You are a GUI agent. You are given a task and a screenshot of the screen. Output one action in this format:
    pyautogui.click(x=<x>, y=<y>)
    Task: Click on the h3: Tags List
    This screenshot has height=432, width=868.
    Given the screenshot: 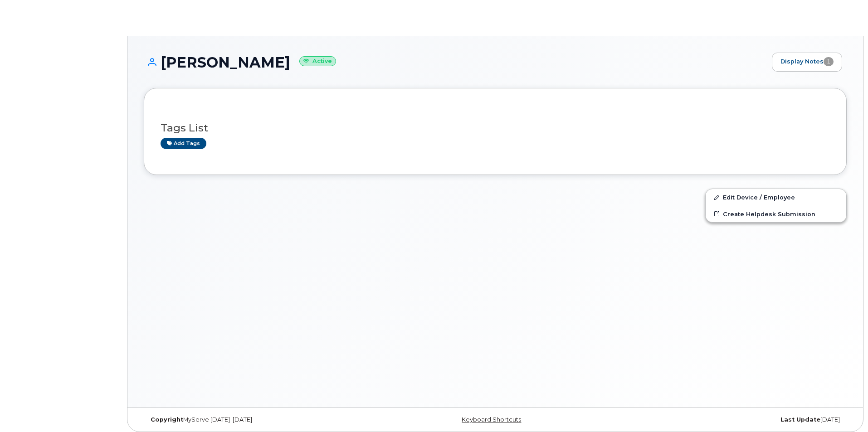 What is the action you would take?
    pyautogui.click(x=496, y=128)
    